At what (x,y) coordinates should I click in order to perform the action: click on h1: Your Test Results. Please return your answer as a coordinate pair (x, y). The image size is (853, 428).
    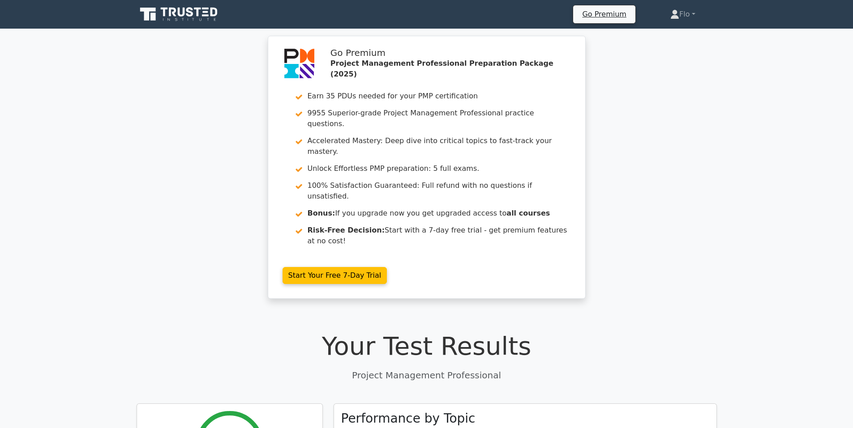
    Looking at the image, I should click on (427, 346).